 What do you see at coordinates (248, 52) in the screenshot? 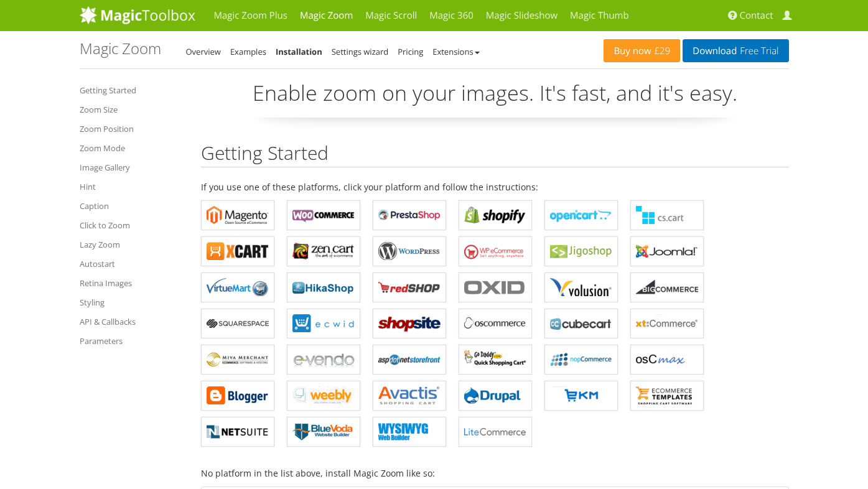
I see `a: Examples` at bounding box center [248, 52].